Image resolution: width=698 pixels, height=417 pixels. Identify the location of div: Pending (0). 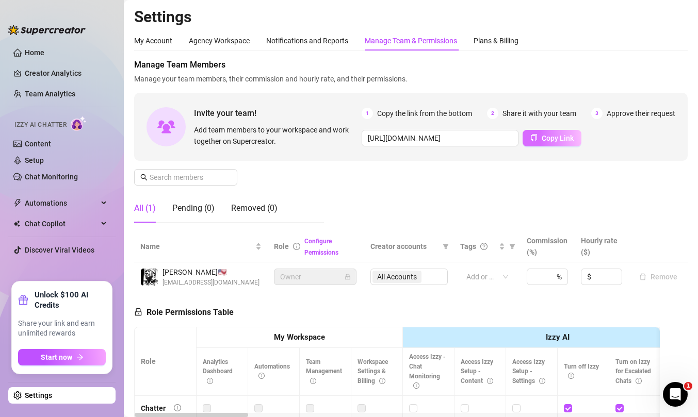
(193, 208).